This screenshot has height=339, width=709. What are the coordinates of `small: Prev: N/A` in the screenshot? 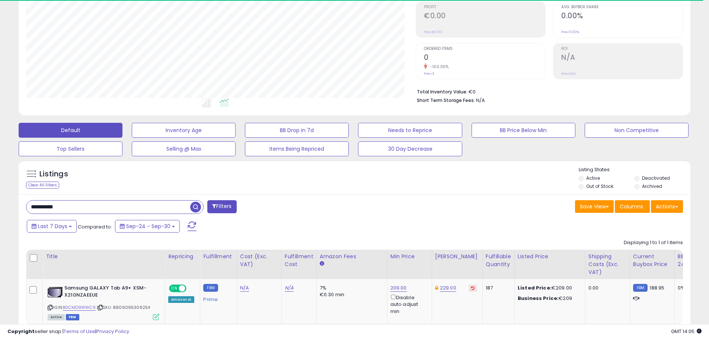 It's located at (568, 74).